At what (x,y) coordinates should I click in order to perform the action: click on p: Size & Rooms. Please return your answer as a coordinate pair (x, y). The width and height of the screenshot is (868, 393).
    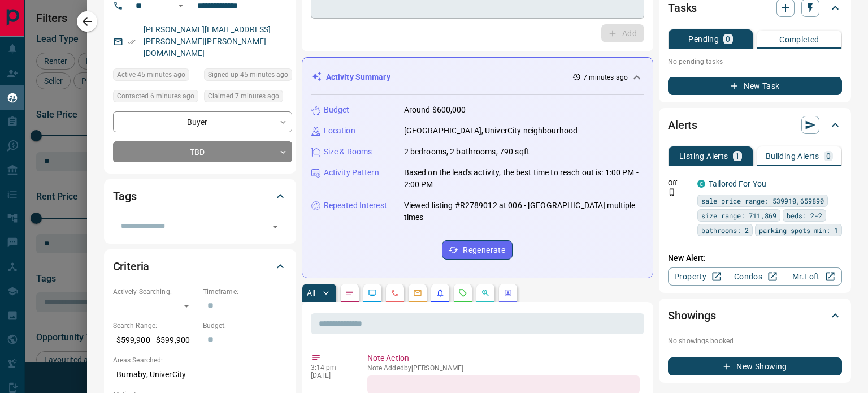
    Looking at the image, I should click on (348, 151).